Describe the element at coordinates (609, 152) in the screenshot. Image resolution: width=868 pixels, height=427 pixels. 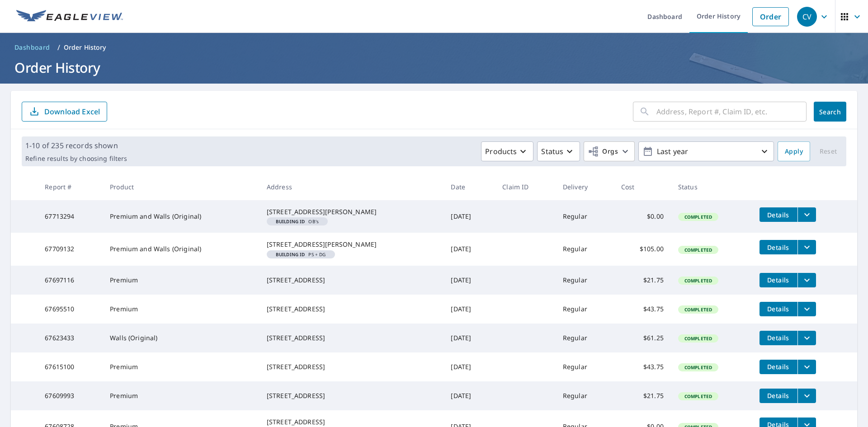
I see `button: Orgs` at that location.